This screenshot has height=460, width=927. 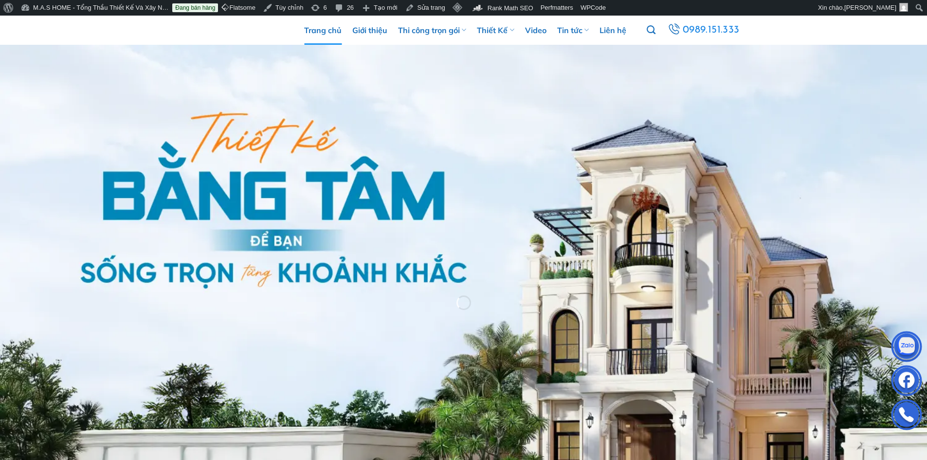 What do you see at coordinates (704, 30) in the screenshot?
I see `a: 0989.151.333` at bounding box center [704, 30].